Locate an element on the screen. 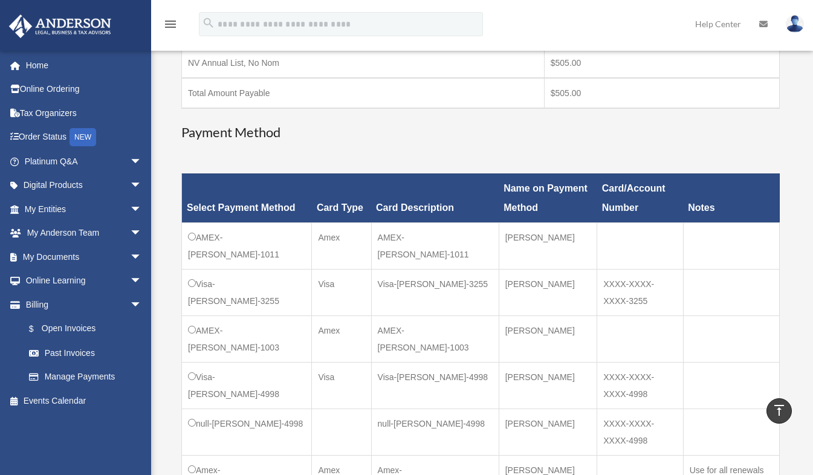 This screenshot has width=813, height=475. i: vertical_align_top is located at coordinates (779, 411).